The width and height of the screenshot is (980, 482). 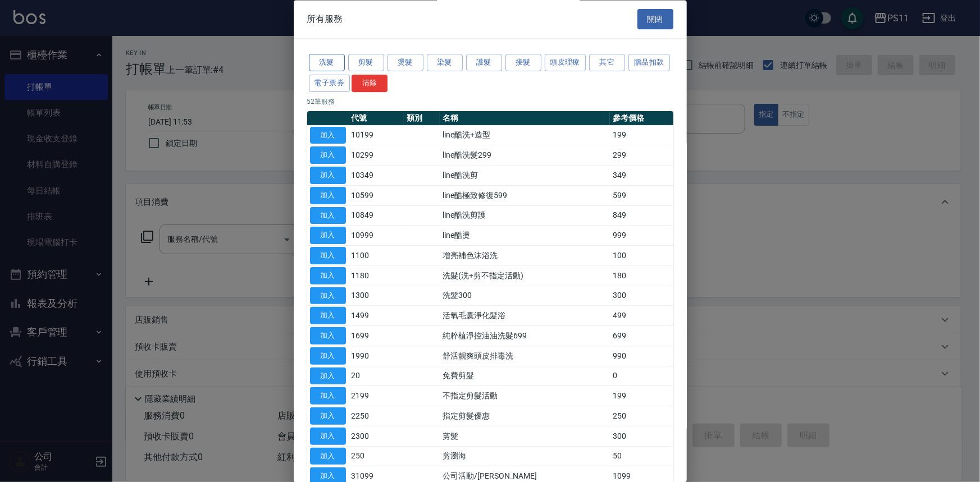 I want to click on td: 剪髮, so click(x=524, y=436).